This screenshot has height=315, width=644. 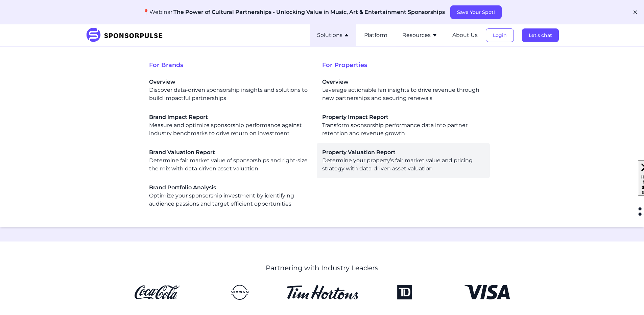 I want to click on a: Save Your Spot!, so click(x=475, y=12).